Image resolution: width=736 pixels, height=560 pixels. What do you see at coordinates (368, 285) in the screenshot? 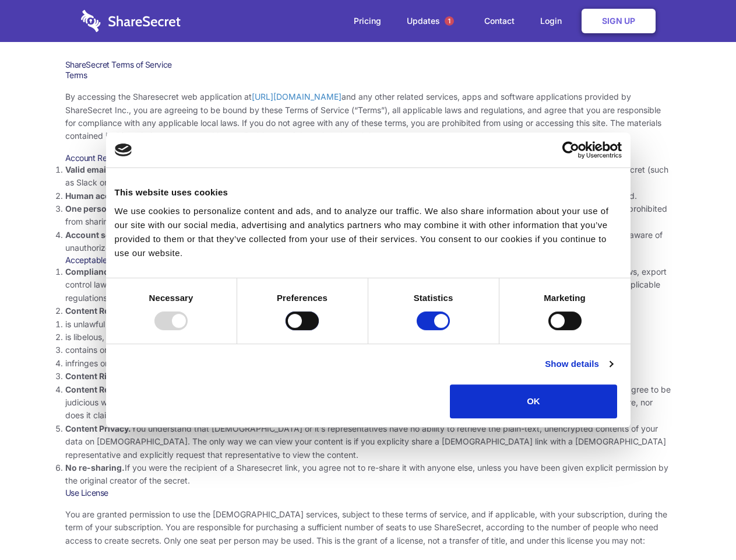
I see `li: Your use of the Sharesecret must not violate any applicable laws, including copyright or trademar...` at bounding box center [368, 285].